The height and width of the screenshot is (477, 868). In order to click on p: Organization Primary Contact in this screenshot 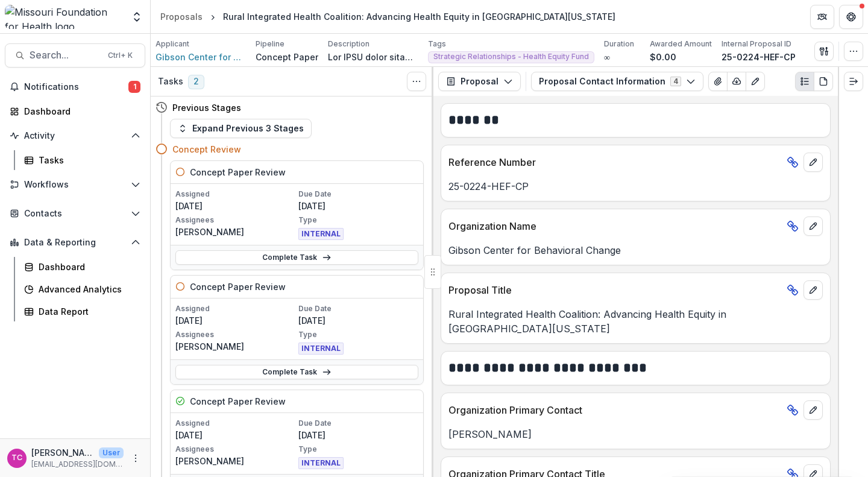, I will do `click(615, 410)`.